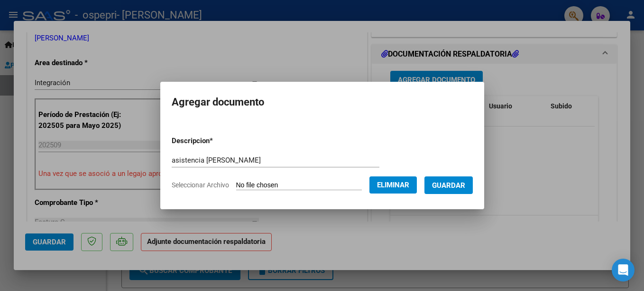 The image size is (644, 291). I want to click on span: Guardar, so click(449, 185).